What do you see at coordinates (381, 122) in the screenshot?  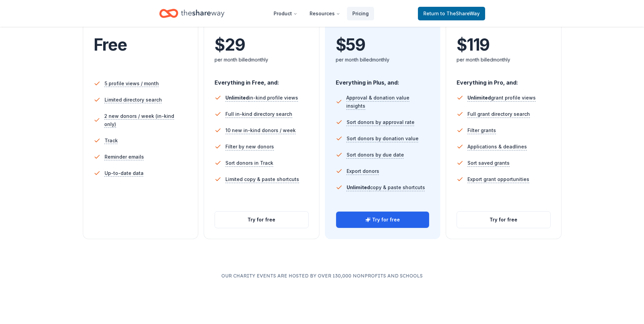 I see `span: Sort donors by approval rate` at bounding box center [381, 122].